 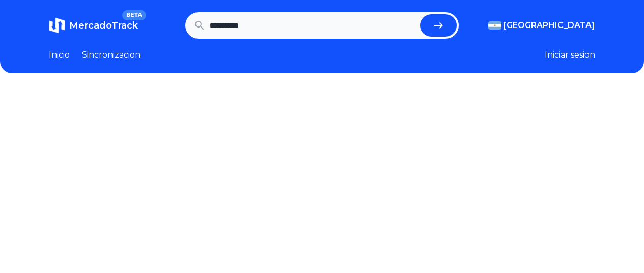 I want to click on span: BETA, so click(x=134, y=16).